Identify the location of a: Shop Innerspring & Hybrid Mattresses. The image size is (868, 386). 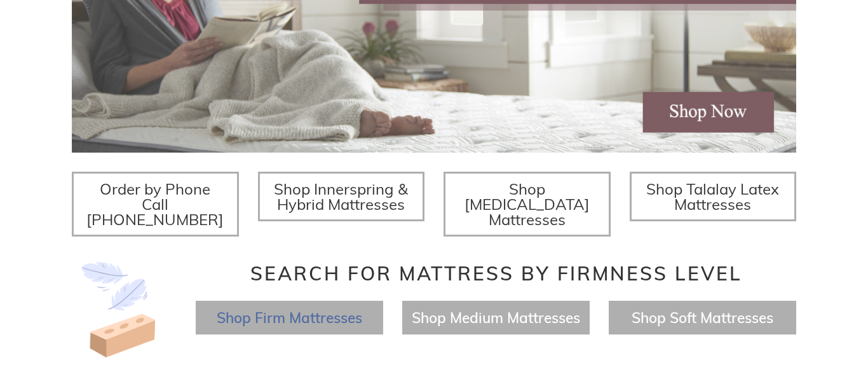
(341, 196).